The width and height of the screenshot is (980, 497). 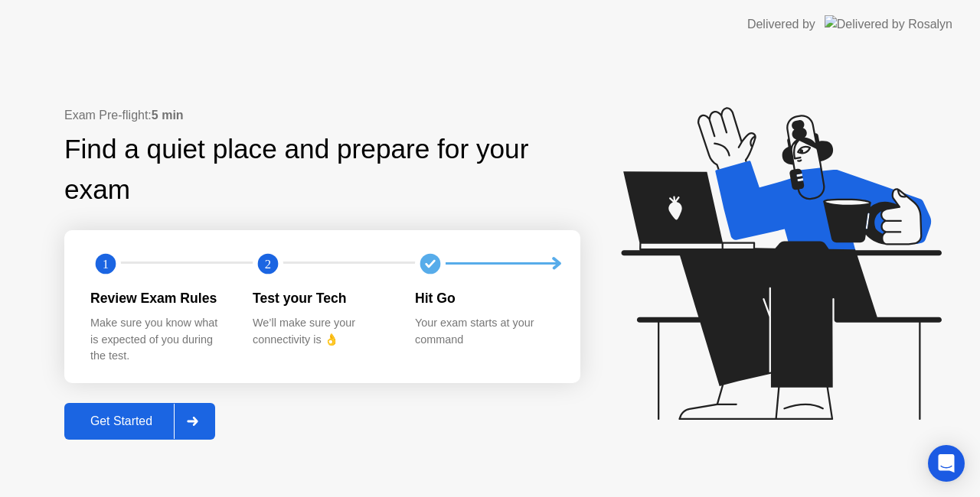 What do you see at coordinates (121, 422) in the screenshot?
I see `div: Get Started` at bounding box center [121, 422].